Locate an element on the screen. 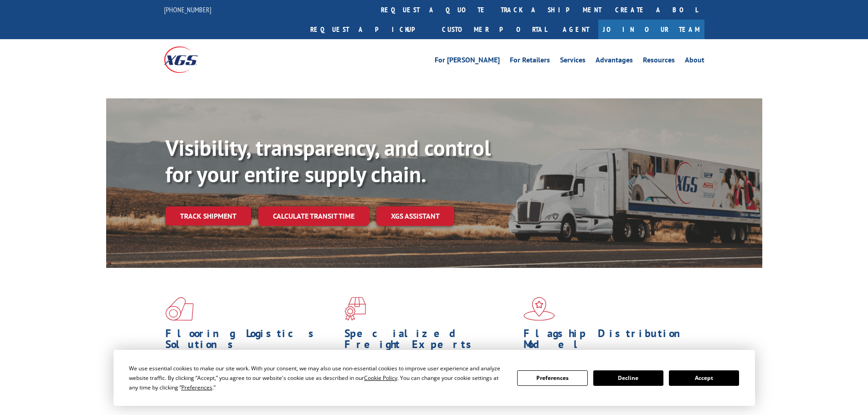 Image resolution: width=868 pixels, height=415 pixels. button: Accept is located at coordinates (704, 378).